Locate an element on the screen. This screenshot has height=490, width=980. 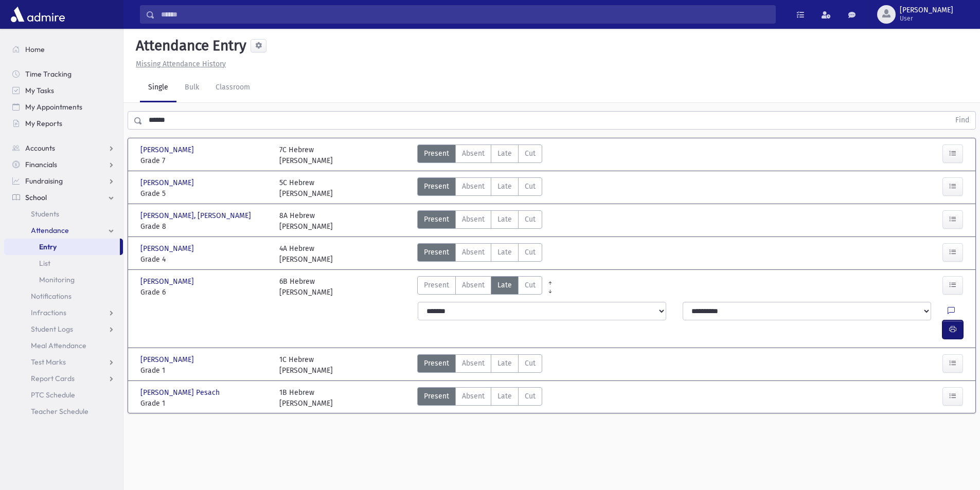
a: My Appointments is located at coordinates (63, 107).